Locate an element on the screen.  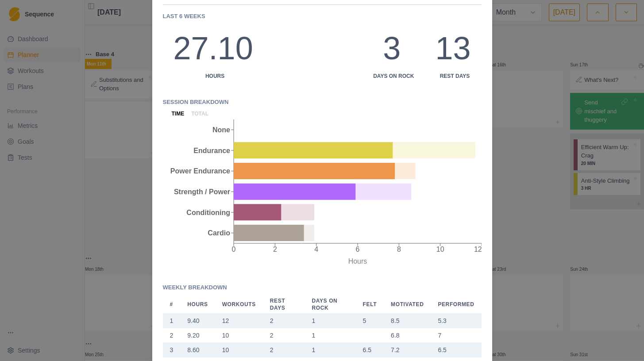
tspan: Endurance is located at coordinates (212, 150).